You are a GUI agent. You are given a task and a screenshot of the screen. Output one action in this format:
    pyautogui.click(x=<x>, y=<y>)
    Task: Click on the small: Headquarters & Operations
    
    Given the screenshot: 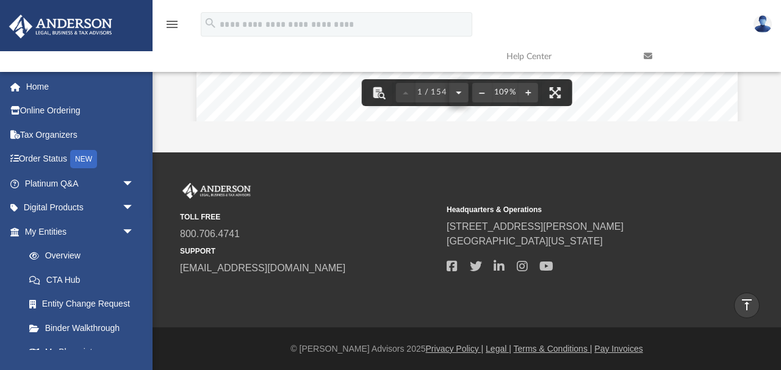 What is the action you would take?
    pyautogui.click(x=575, y=210)
    